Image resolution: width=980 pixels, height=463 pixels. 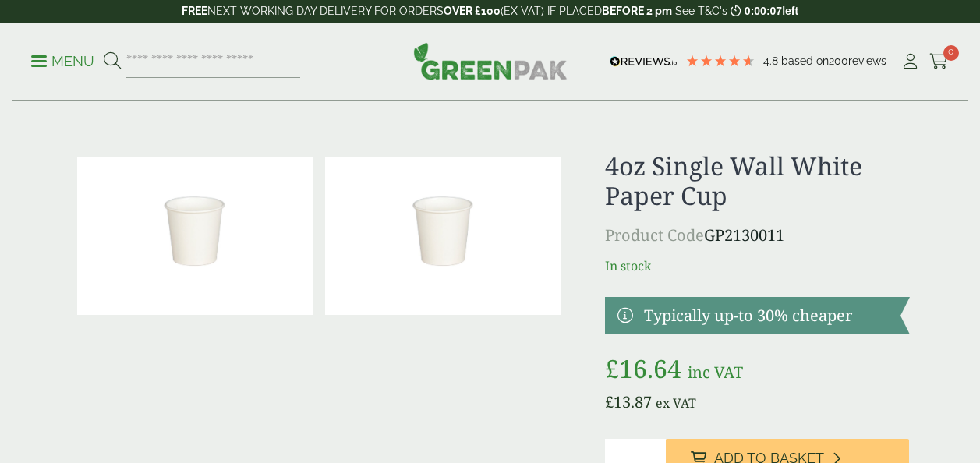 I want to click on img: 4oz Single Wall White Paper Cup 0, so click(x=195, y=237).